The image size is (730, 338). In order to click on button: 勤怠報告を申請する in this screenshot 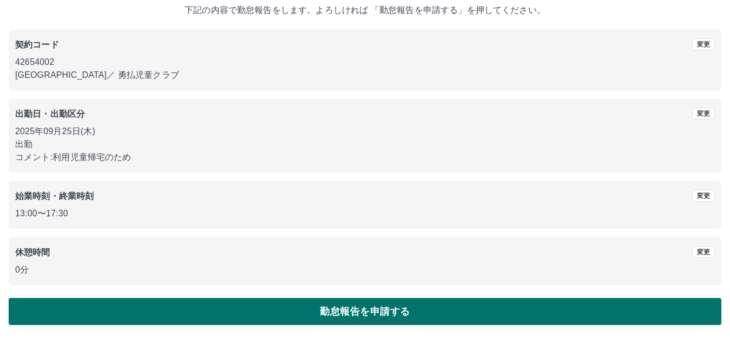, I will do `click(365, 312)`.